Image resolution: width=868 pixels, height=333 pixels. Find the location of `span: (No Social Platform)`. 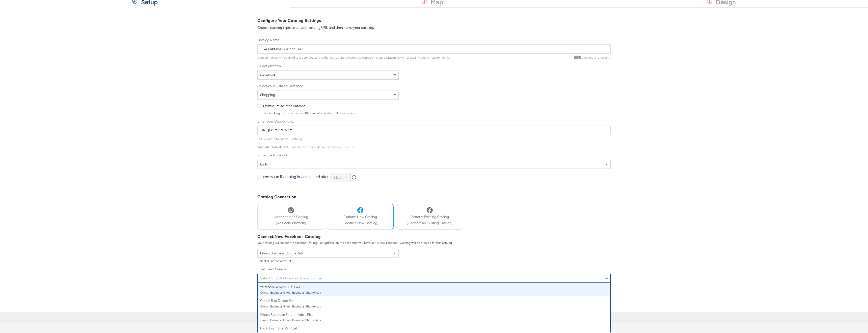

span: (No Social Platform) is located at coordinates (291, 223).